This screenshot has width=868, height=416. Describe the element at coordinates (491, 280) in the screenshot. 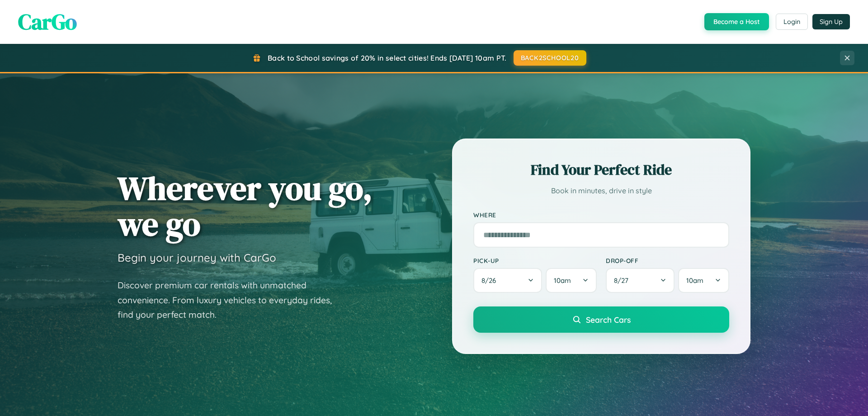

I see `span: 8 / 26` at that location.